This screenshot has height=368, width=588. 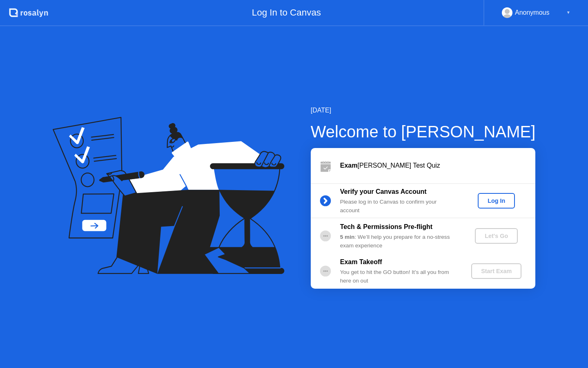 I want to click on button: Log In, so click(x=496, y=201).